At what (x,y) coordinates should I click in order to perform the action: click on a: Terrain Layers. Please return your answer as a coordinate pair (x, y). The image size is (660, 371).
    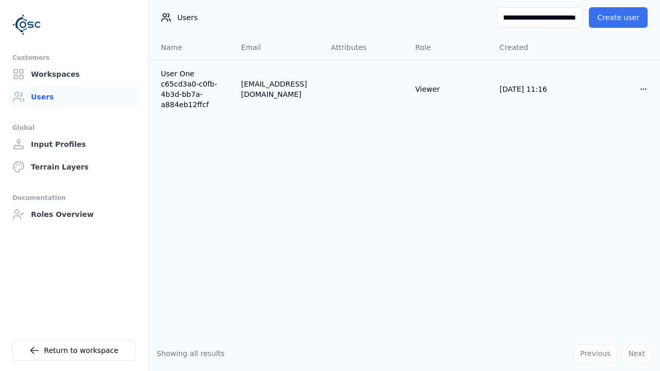
    Looking at the image, I should click on (74, 167).